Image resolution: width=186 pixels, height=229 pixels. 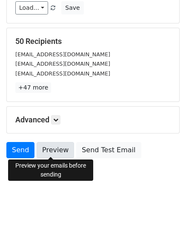 What do you see at coordinates (32, 8) in the screenshot?
I see `a: Load...` at bounding box center [32, 8].